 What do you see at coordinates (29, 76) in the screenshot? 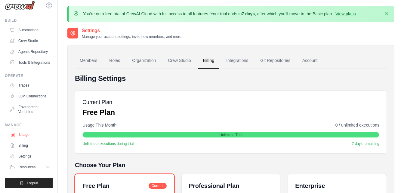
I see `div: Operate` at bounding box center [29, 76].